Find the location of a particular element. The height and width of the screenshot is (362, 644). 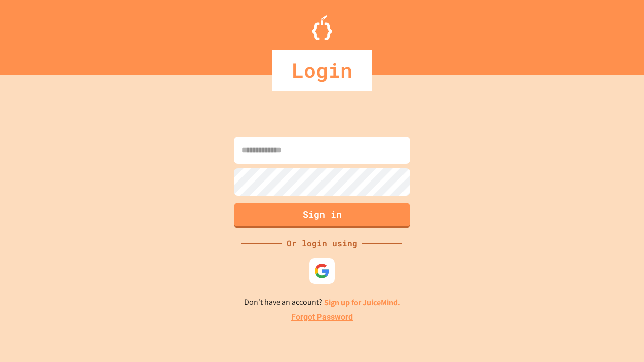

button: Sign in is located at coordinates (322, 216).